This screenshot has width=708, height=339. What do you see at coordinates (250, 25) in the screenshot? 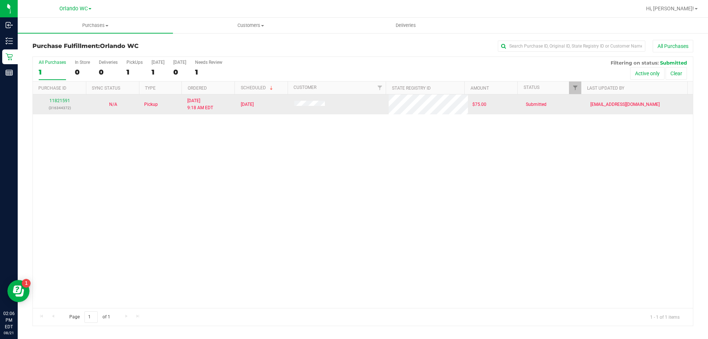
I see `a: Customers` at bounding box center [250, 25].